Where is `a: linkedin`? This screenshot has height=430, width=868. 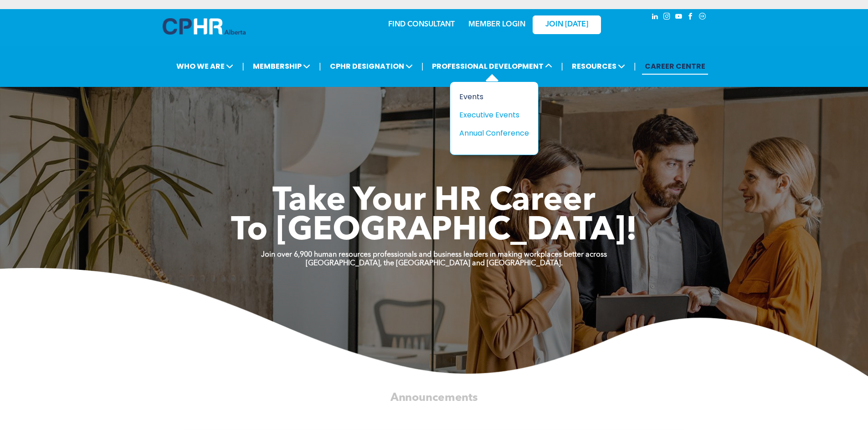
a: linkedin is located at coordinates (655, 17).